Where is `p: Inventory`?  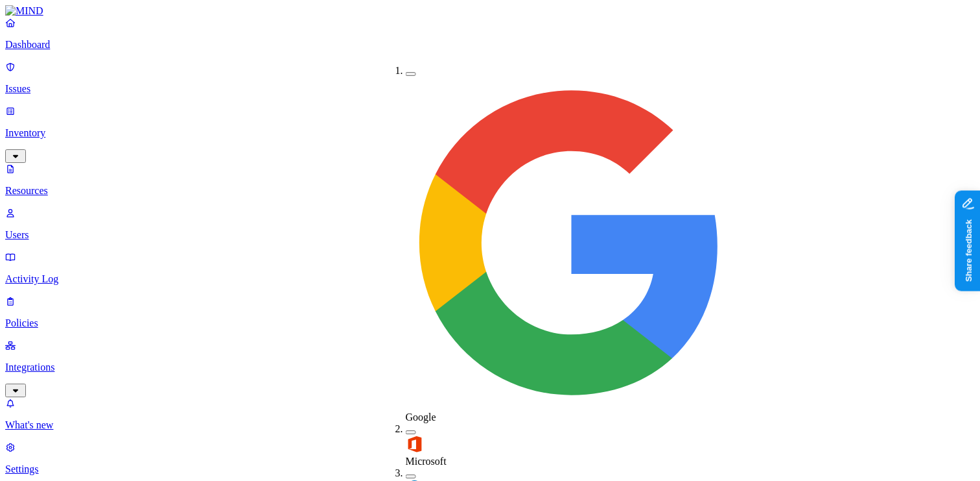 p: Inventory is located at coordinates (490, 133).